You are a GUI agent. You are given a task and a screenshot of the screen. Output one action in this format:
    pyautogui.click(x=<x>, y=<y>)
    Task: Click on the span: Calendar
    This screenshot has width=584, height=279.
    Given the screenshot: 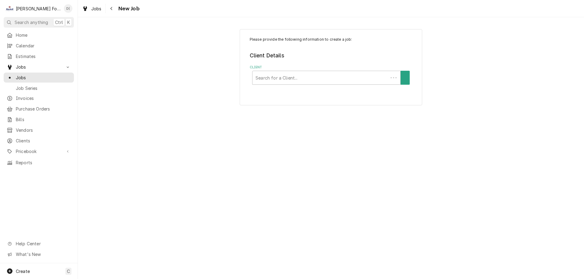 What is the action you would take?
    pyautogui.click(x=43, y=46)
    